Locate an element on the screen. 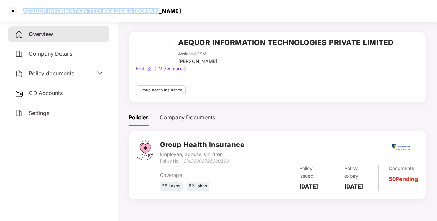 The height and width of the screenshot is (221, 437). span: Overview is located at coordinates (41, 34).